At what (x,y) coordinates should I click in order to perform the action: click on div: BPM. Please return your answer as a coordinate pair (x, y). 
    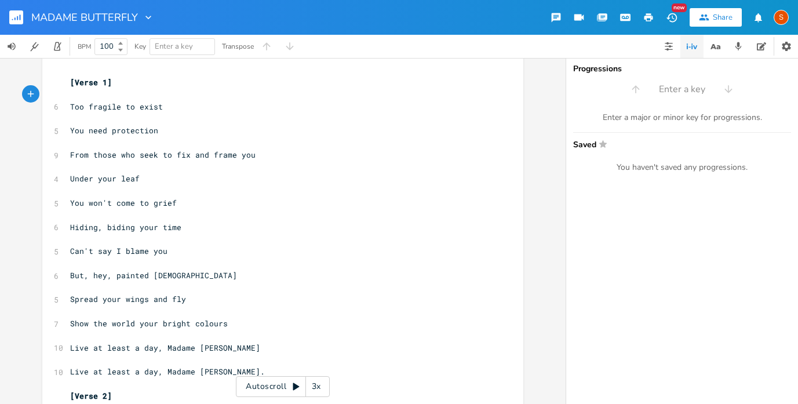
    Looking at the image, I should click on (84, 46).